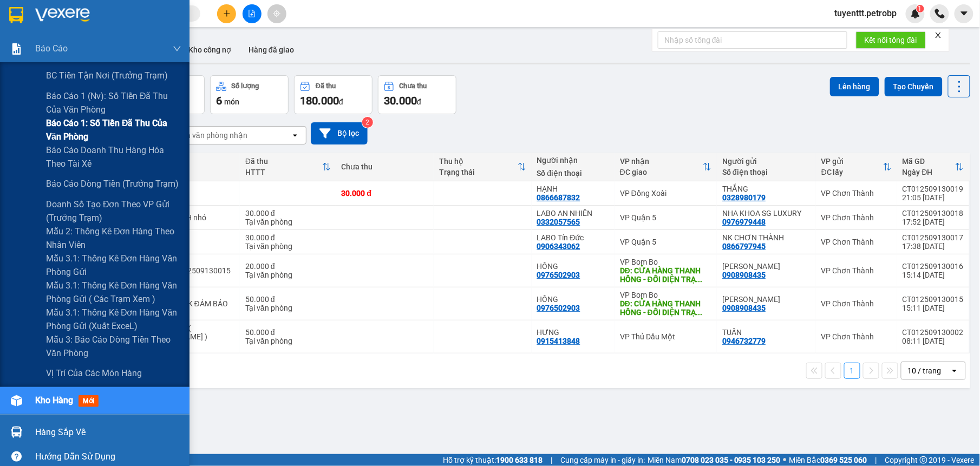 The width and height of the screenshot is (980, 466). I want to click on div: 20.000 đ, so click(288, 266).